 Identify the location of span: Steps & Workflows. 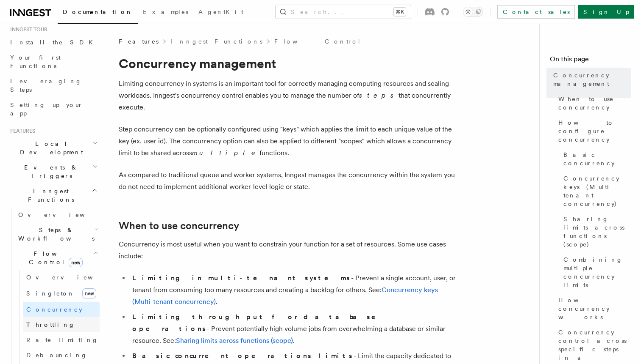
(55, 235).